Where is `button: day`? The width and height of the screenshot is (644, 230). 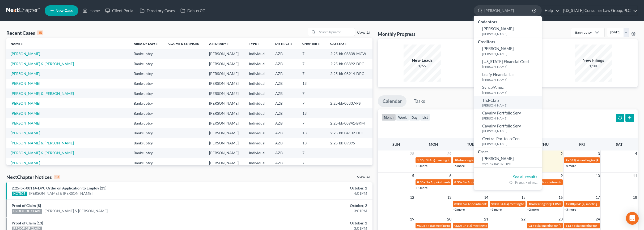
button: day is located at coordinates (415, 117).